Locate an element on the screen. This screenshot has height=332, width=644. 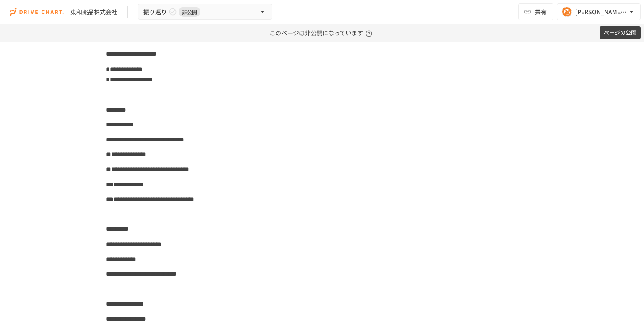
button: 共有 is located at coordinates (536, 12).